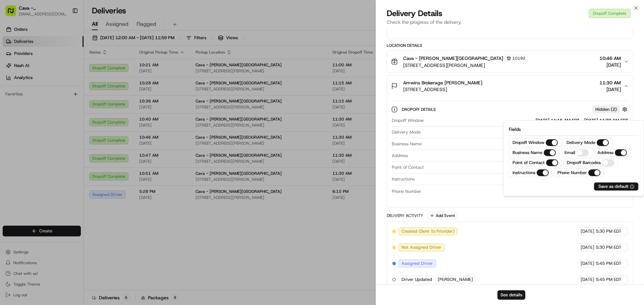  What do you see at coordinates (12, 104) in the screenshot?
I see `img: Wisdom Oko` at bounding box center [12, 104].